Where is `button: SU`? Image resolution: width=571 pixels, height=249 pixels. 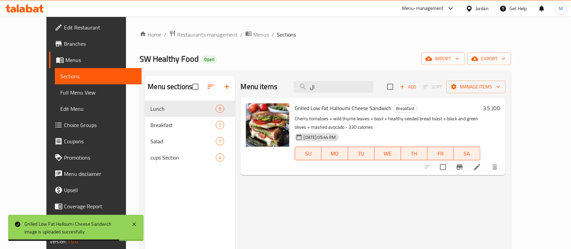
button: SU is located at coordinates (308, 154).